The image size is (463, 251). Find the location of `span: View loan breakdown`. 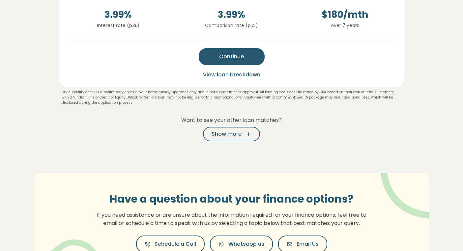

span: View loan breakdown is located at coordinates (232, 75).